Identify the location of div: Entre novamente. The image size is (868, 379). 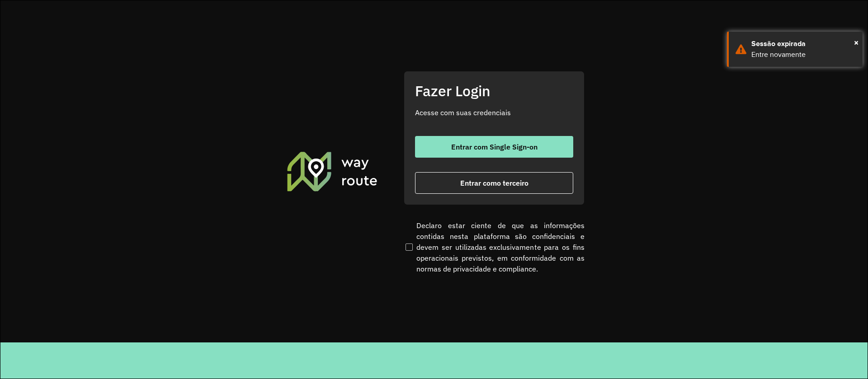
(804, 55).